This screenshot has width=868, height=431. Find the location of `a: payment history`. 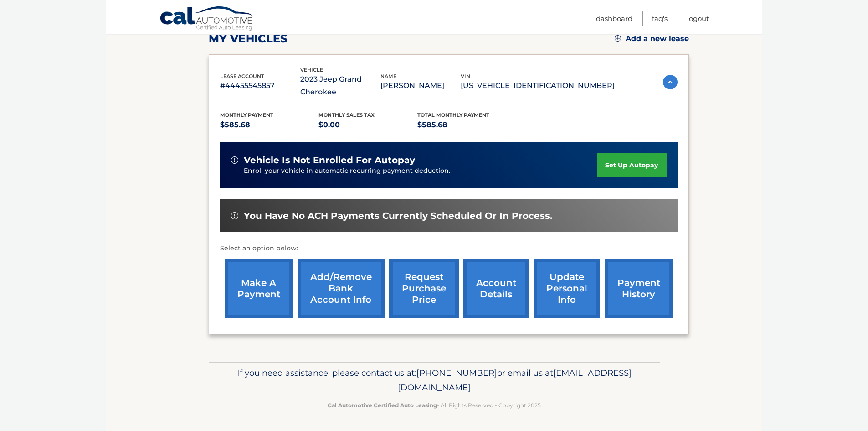

a: payment history is located at coordinates (639, 288).